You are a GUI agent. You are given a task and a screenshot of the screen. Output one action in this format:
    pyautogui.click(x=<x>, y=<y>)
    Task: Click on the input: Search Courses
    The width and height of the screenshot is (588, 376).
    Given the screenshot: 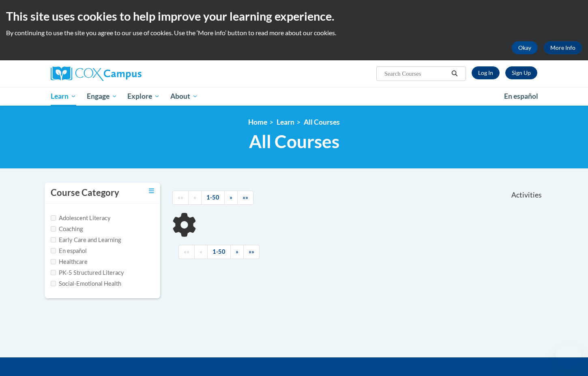 What is the action you would take?
    pyautogui.click(x=416, y=74)
    